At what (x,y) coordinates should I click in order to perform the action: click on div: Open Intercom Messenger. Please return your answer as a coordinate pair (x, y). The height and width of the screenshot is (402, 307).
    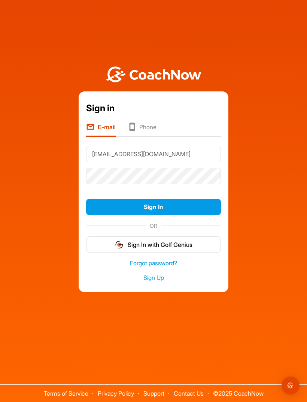
    Looking at the image, I should click on (291, 386).